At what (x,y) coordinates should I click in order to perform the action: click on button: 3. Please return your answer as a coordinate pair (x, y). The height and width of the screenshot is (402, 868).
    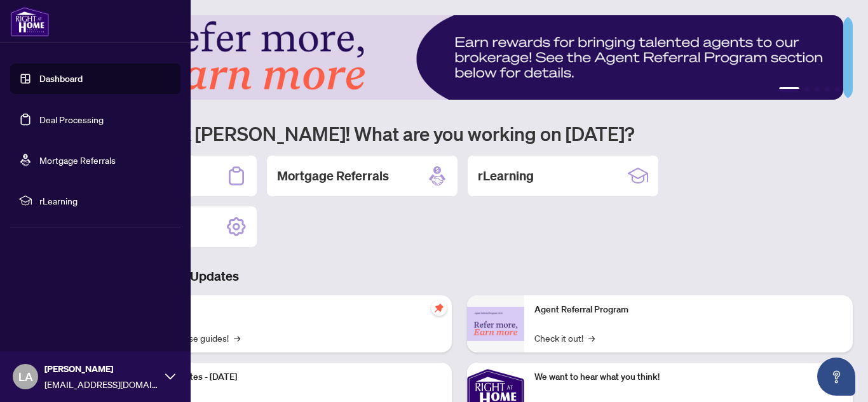
    Looking at the image, I should click on (817, 89).